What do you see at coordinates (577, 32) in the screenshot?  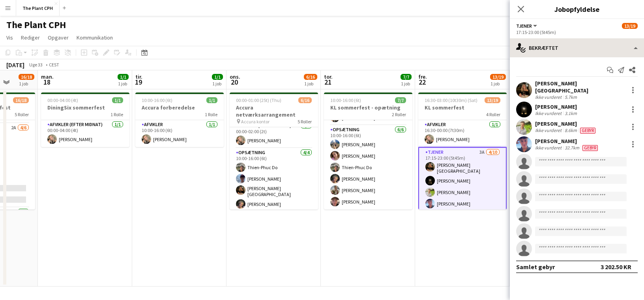 I see `div: 17:15-23:00 (5t45m)` at bounding box center [577, 32].